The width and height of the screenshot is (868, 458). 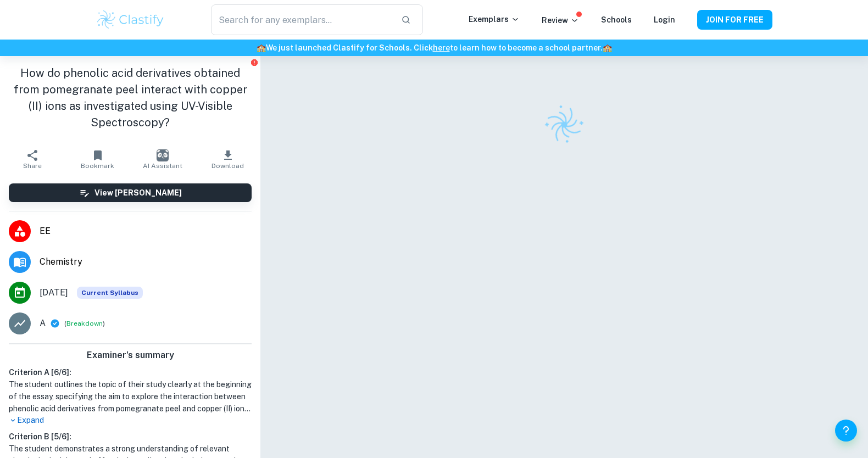 I want to click on button: Breakdown, so click(x=85, y=323).